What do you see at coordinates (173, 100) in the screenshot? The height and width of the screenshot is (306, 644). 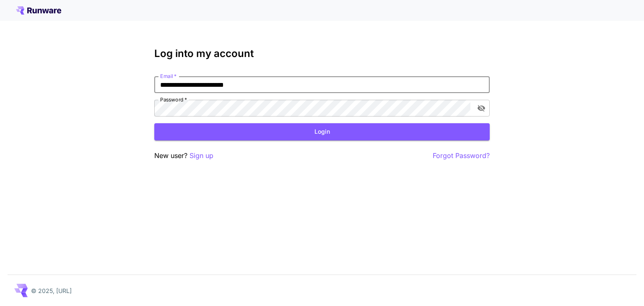 I see `label: Password` at bounding box center [173, 100].